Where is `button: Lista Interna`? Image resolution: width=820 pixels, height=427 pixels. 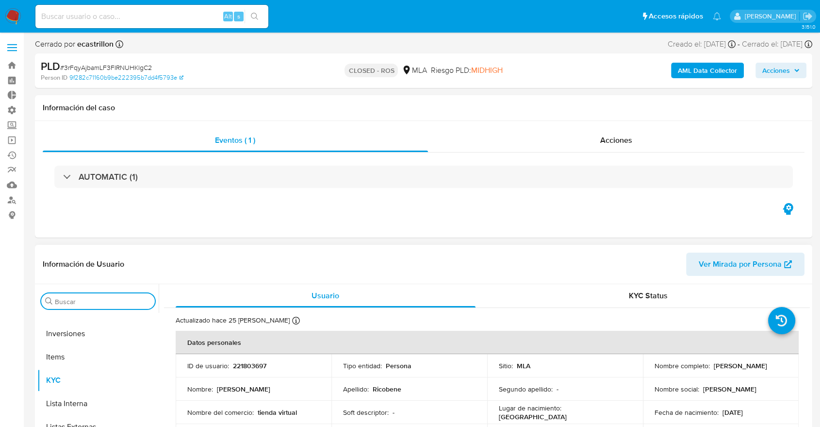 button: Lista Interna is located at coordinates (98, 403).